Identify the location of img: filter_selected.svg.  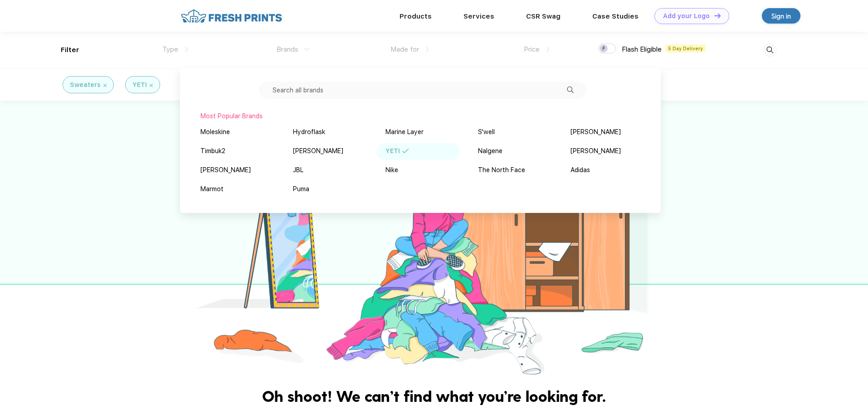
(405, 151).